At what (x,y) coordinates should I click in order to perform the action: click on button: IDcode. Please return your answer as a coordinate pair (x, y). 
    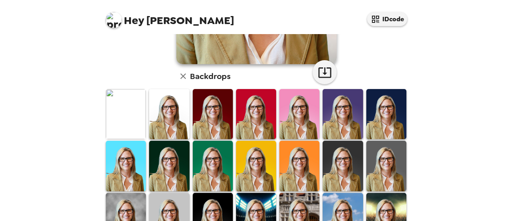
    Looking at the image, I should click on (387, 19).